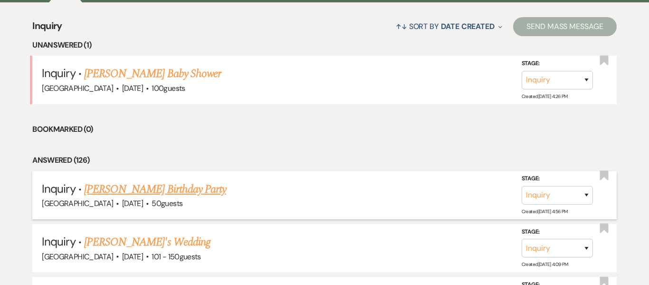  What do you see at coordinates (324, 45) in the screenshot?
I see `li: Unanswered (1)` at bounding box center [324, 45].